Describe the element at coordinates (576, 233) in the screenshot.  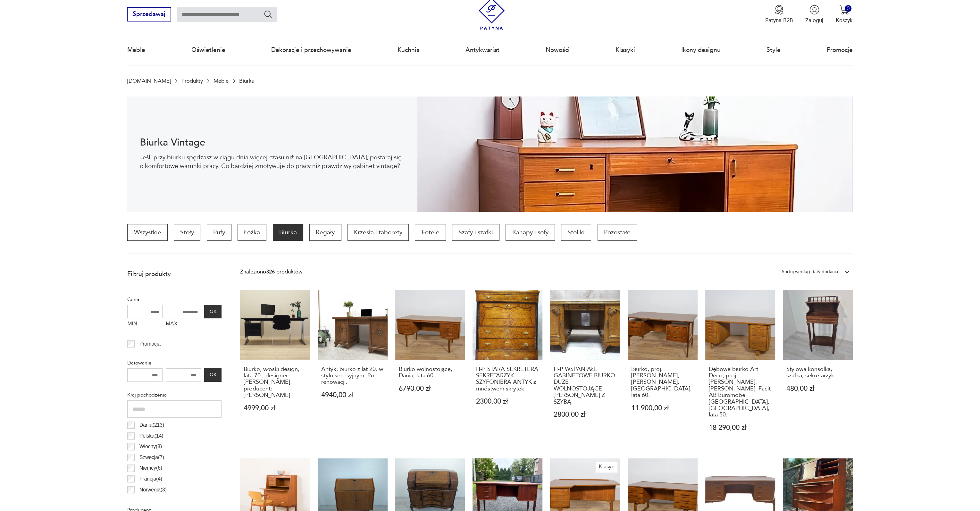
I see `a: Stoliki` at that location.